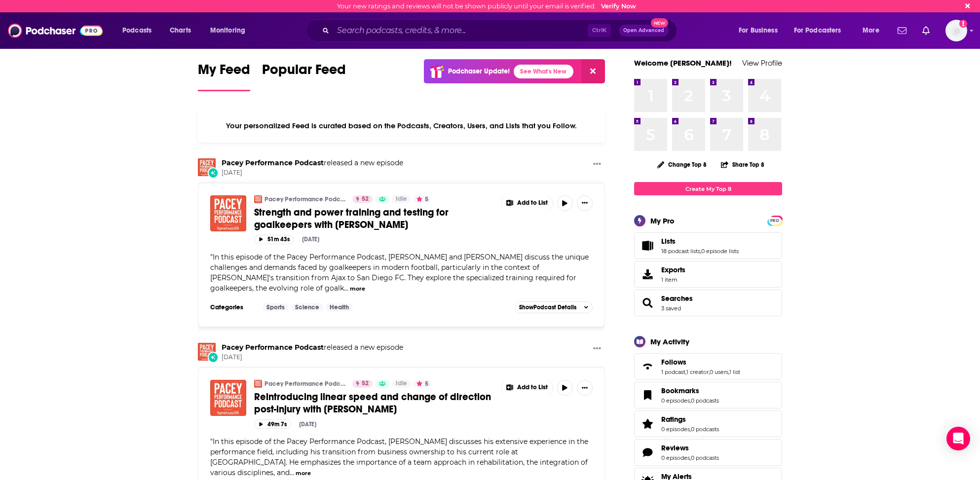 Image resolution: width=980 pixels, height=480 pixels. I want to click on a: Strength and power training and testing for goalkeepers with Yoeri Pegel, so click(228, 213).